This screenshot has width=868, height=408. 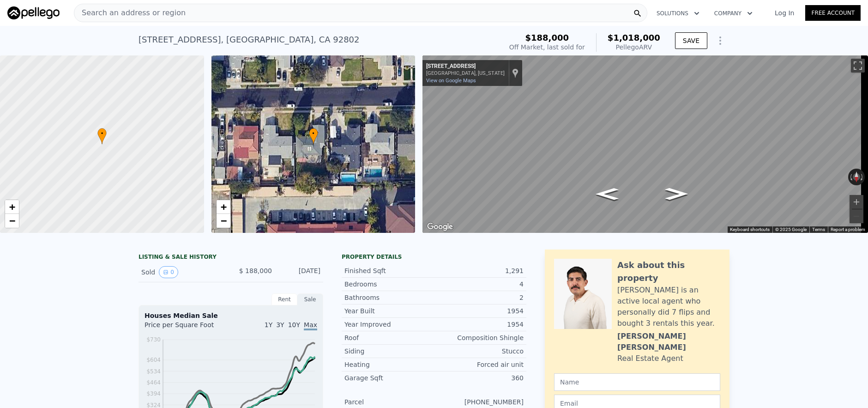 I want to click on img: Pellego, so click(x=33, y=13).